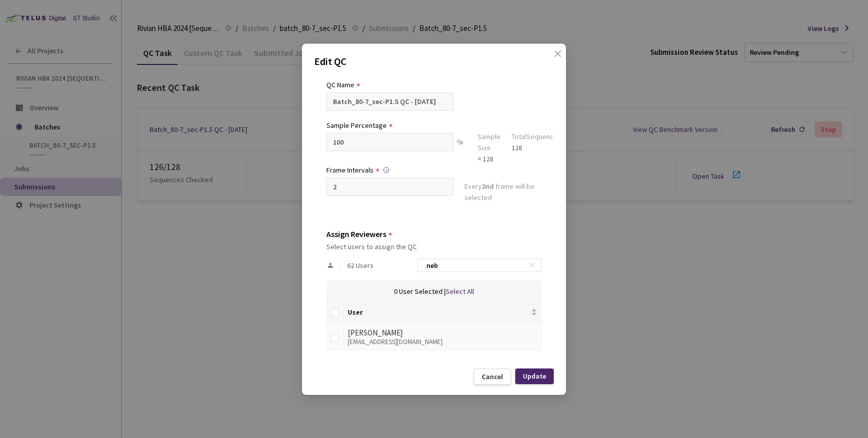 The height and width of the screenshot is (438, 868). Describe the element at coordinates (390, 186) in the screenshot. I see `input: Enter frame interval` at that location.